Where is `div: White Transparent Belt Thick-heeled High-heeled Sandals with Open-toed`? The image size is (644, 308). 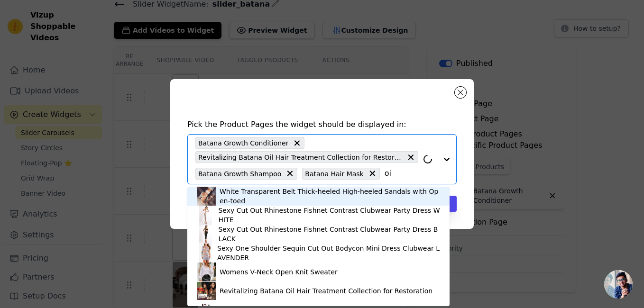
div: White Transparent Belt Thick-heeled High-heeled Sandals with Open-toed is located at coordinates (329, 196).